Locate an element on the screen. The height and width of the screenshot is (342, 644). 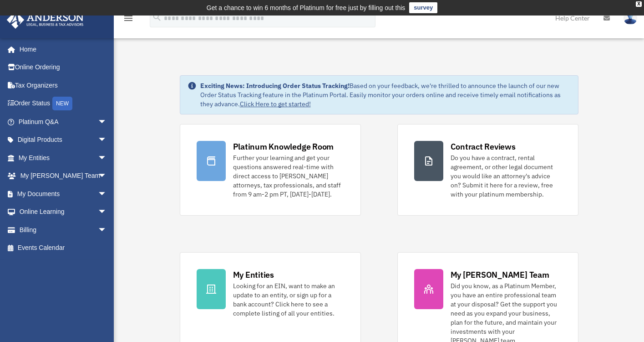
a: Platinum Knowledge Room Further your learning and get your questions answered real-time with dire... is located at coordinates (270, 170).